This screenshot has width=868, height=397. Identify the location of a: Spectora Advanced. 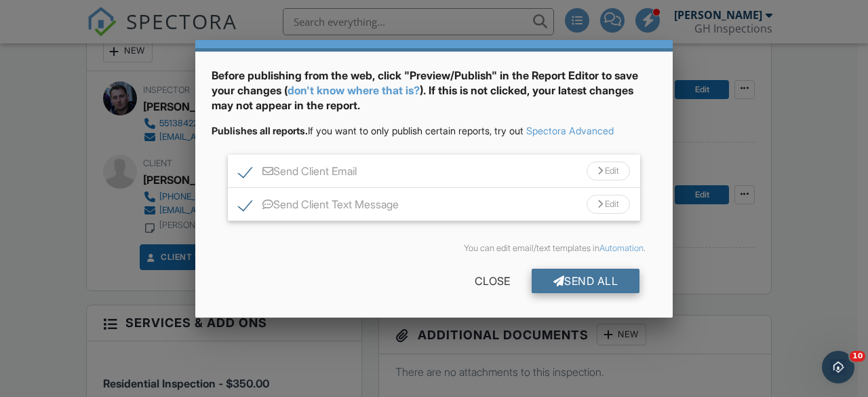
(570, 130).